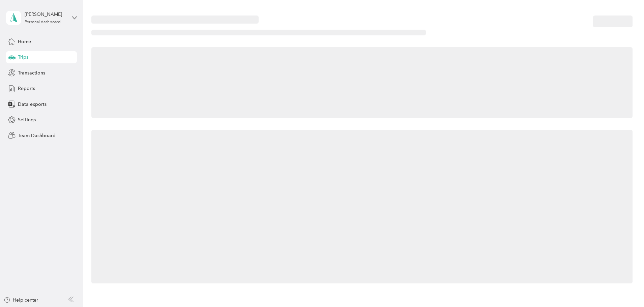 The width and height of the screenshot is (644, 307). What do you see at coordinates (23, 57) in the screenshot?
I see `span: Trips` at bounding box center [23, 57].